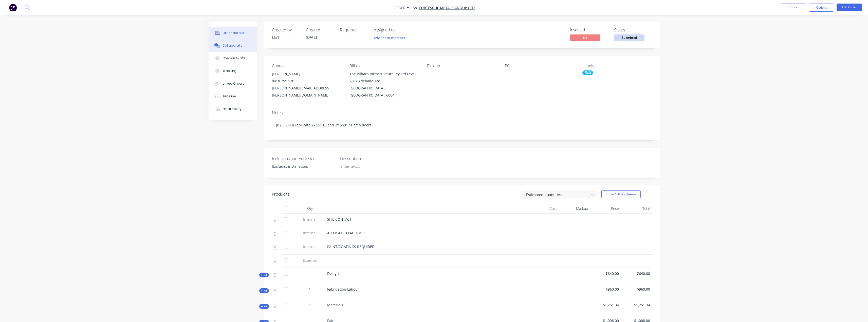  Describe the element at coordinates (229, 71) in the screenshot. I see `div: Tracking` at that location.